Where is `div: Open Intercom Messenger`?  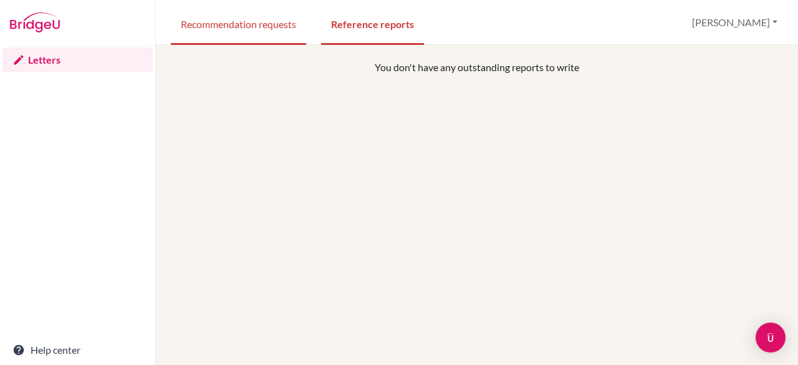
div: Open Intercom Messenger is located at coordinates (771, 337).